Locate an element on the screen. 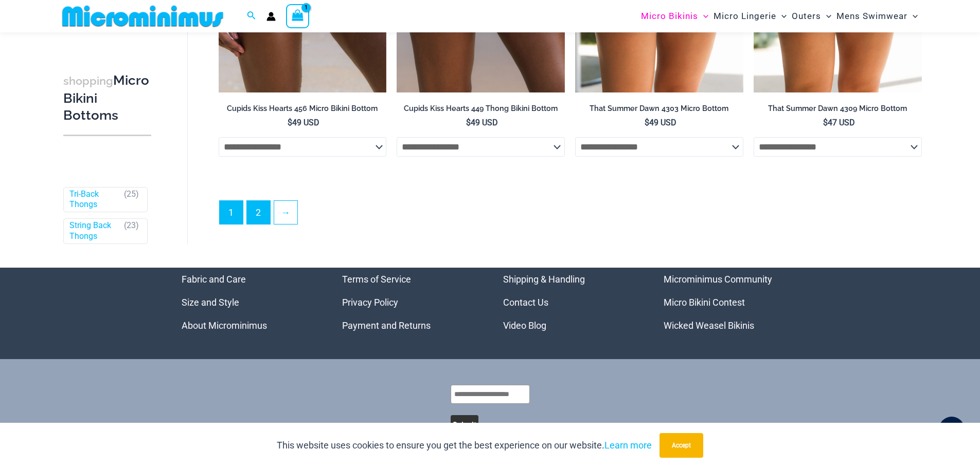 This screenshot has height=468, width=980. span: shopping is located at coordinates (88, 81).